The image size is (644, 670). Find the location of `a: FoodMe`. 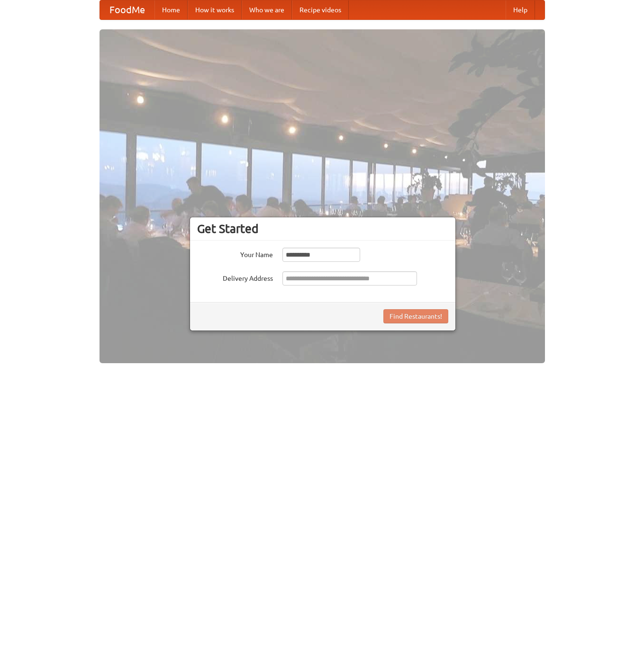

a: FoodMe is located at coordinates (127, 10).